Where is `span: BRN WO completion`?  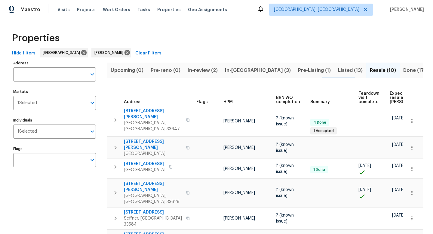
span: BRN WO completion is located at coordinates (288, 100).